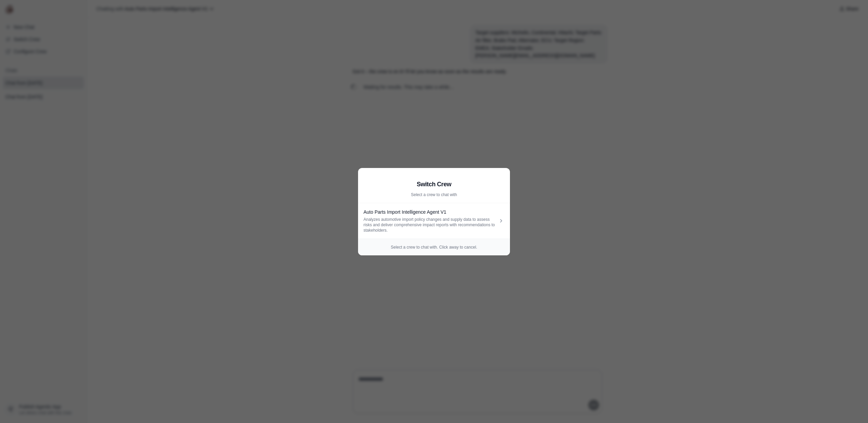  What do you see at coordinates (431, 225) in the screenshot?
I see `div: Analyzes automotive import policy changes and supply data to assess risks and deliver comprehensi...` at bounding box center [431, 225].